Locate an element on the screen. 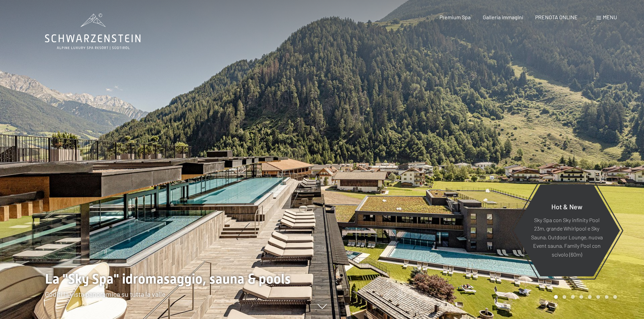 This screenshot has width=644, height=319. a: Hot & New Sky Spa con Sky infinity Pool 23m, grande Whirlpool e Sky Sauna, Outdoor Lounge, nuova ... is located at coordinates (566, 230).